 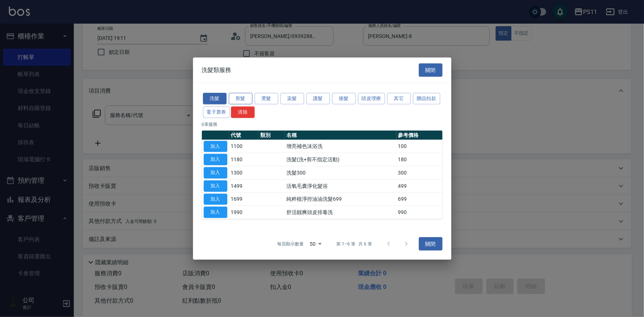 What do you see at coordinates (216, 112) in the screenshot?
I see `button: 電子票券` at bounding box center [216, 112].